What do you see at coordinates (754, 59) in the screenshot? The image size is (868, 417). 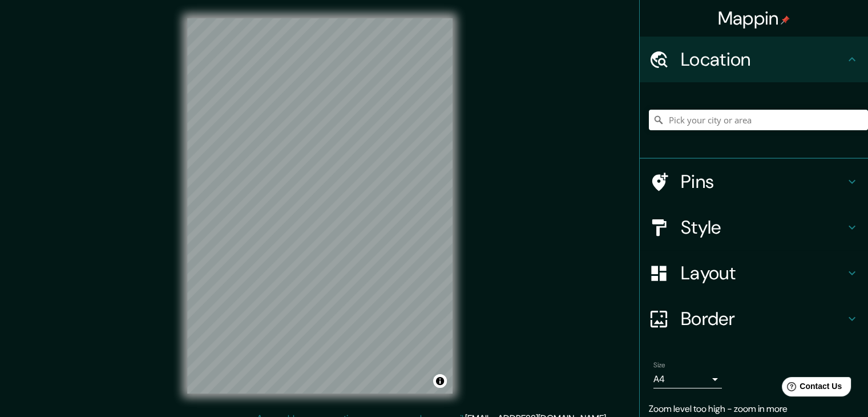 I see `div: Location` at bounding box center [754, 59].